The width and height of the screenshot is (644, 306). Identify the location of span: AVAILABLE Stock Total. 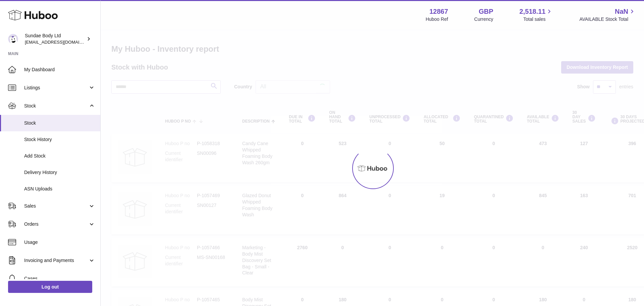
(608, 19).